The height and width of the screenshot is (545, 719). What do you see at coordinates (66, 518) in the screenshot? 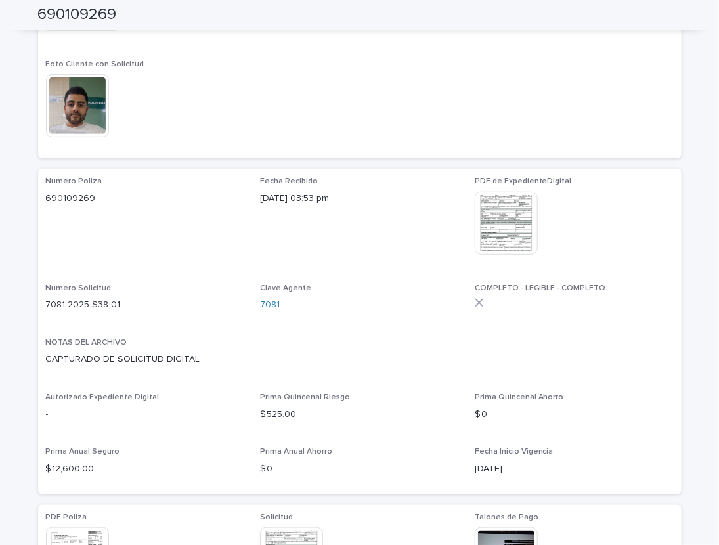
I see `span: PDF Poliza` at bounding box center [66, 518].